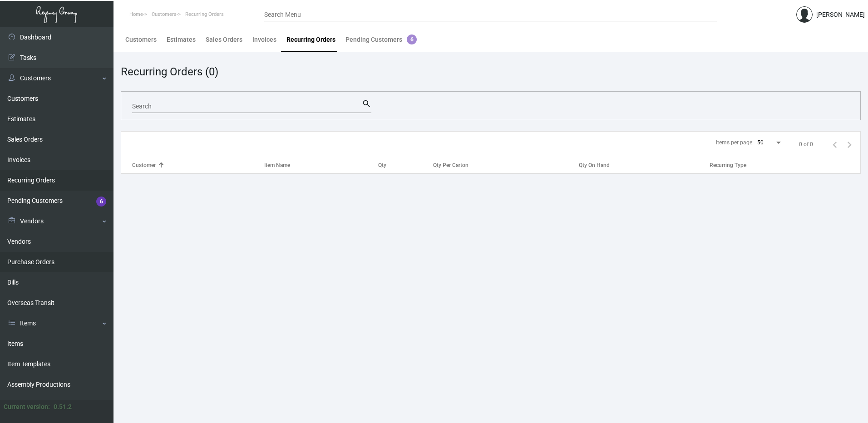  Describe the element at coordinates (224, 40) in the screenshot. I see `div: Sales Orders` at that location.